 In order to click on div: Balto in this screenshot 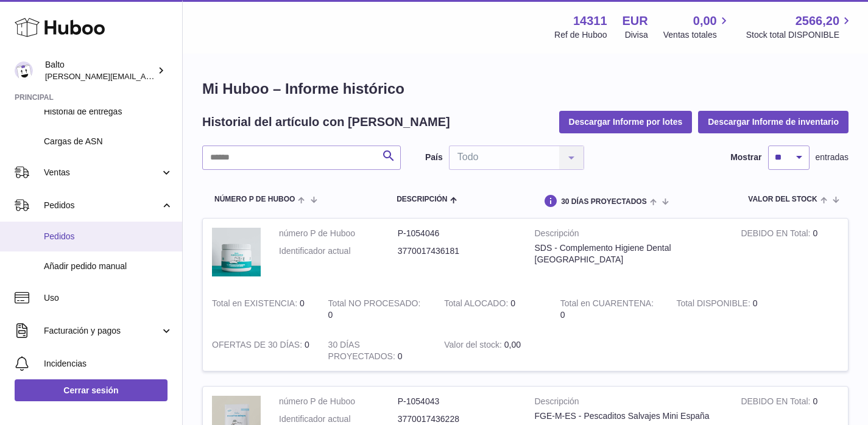, I will do `click(100, 71)`.